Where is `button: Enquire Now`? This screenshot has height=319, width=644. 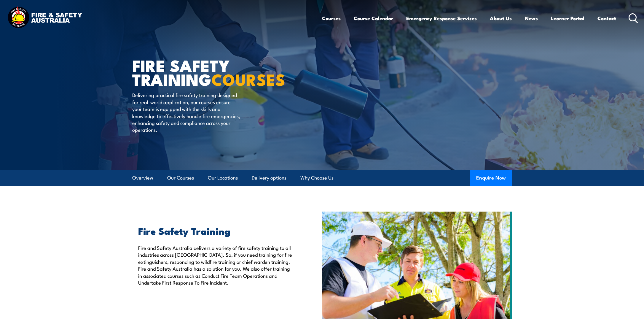
button: Enquire Now is located at coordinates (491, 178).